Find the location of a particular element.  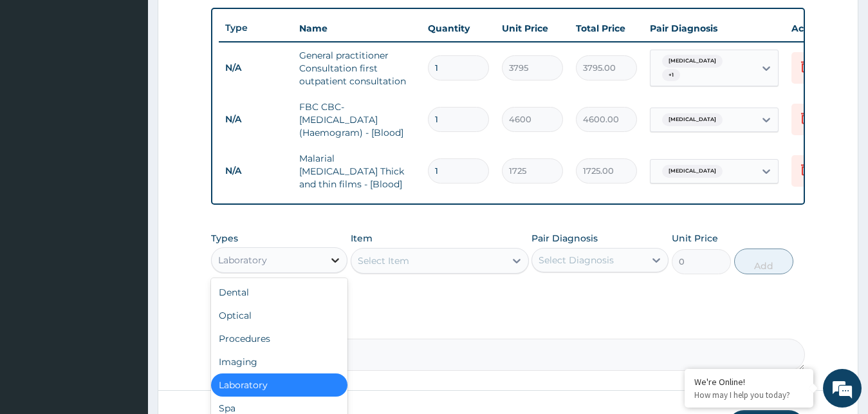

div: Minimize live chat window is located at coordinates (226, 22).